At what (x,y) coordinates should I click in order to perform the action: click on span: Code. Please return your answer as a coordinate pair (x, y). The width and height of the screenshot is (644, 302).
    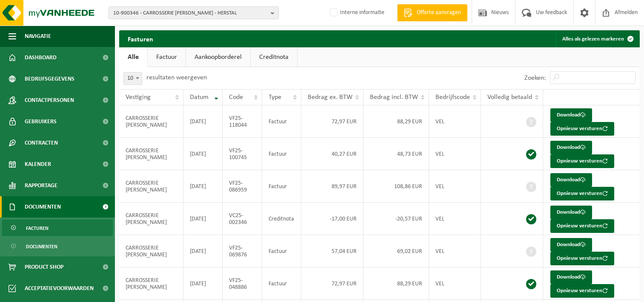
    Looking at the image, I should click on (236, 97).